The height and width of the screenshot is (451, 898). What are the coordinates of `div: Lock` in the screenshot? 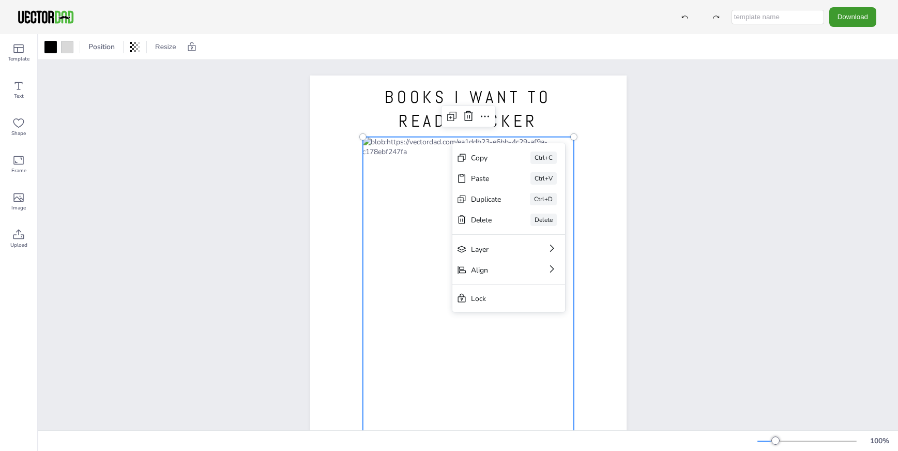 It's located at (502, 298).